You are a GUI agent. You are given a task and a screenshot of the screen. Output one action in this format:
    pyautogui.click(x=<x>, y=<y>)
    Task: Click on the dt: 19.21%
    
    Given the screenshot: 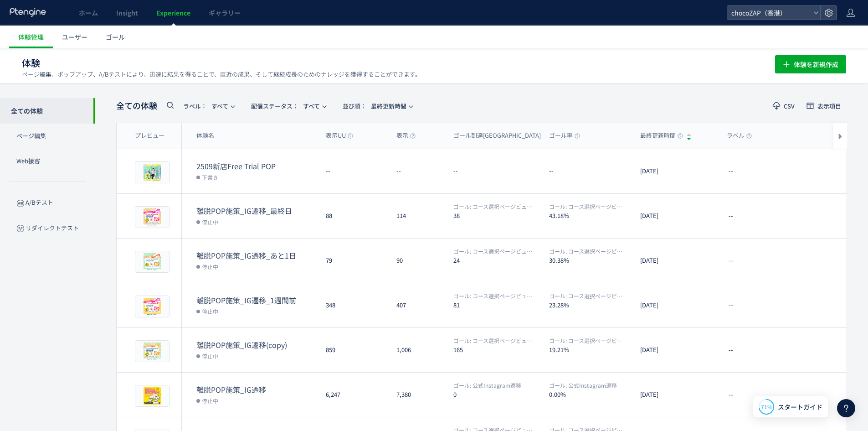 What is the action you would take?
    pyautogui.click(x=591, y=350)
    